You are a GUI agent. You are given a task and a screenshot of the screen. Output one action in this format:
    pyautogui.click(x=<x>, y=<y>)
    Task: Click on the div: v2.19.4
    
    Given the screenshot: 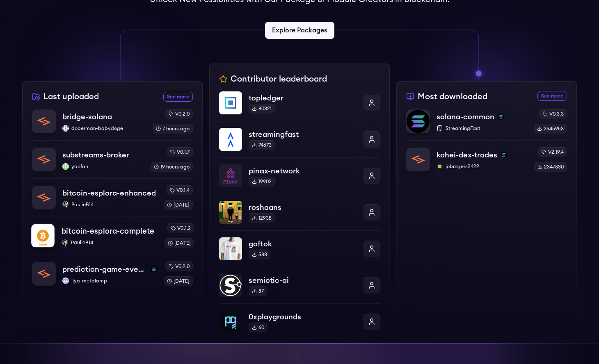 What is the action you would take?
    pyautogui.click(x=552, y=152)
    